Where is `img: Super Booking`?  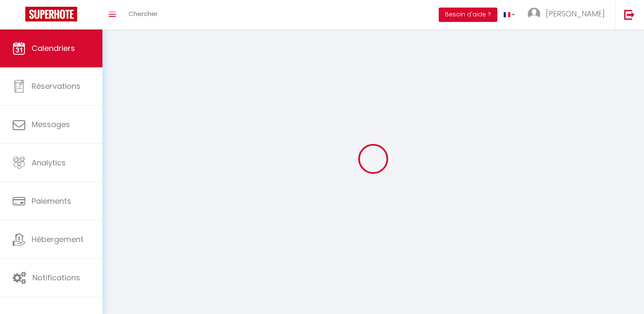
img: Super Booking is located at coordinates (51, 14).